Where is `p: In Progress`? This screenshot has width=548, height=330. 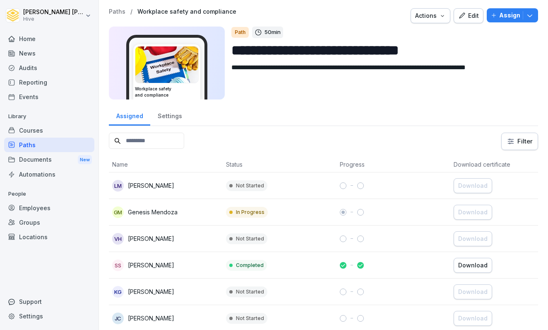 p: In Progress is located at coordinates (250, 212).